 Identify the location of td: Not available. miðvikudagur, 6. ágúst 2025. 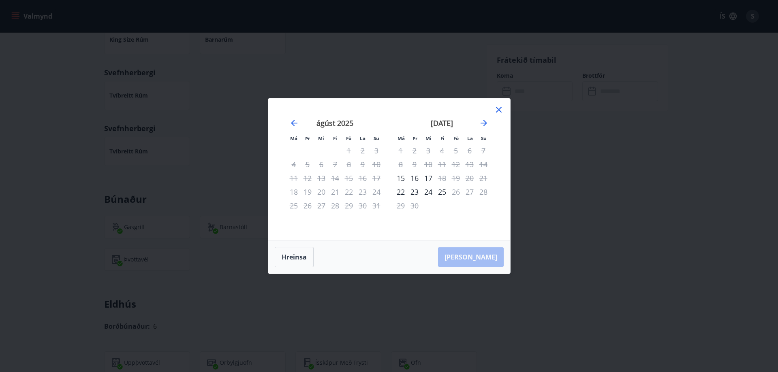
(321, 165).